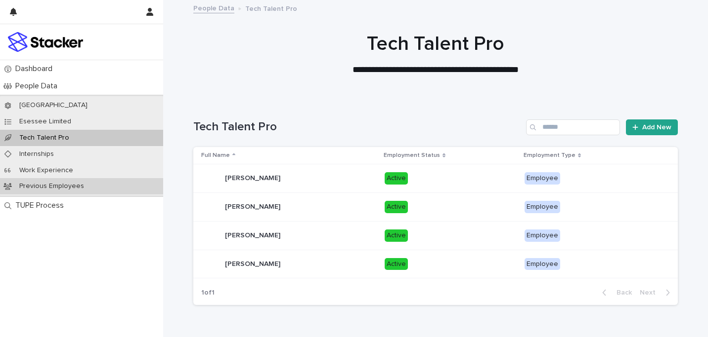 The image size is (708, 337). What do you see at coordinates (36, 69) in the screenshot?
I see `p: Dashboard` at bounding box center [36, 69].